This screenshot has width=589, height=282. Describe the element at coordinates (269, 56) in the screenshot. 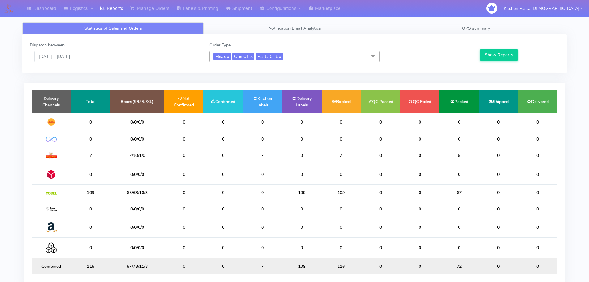

I see `span: Pasta Club` at that location.